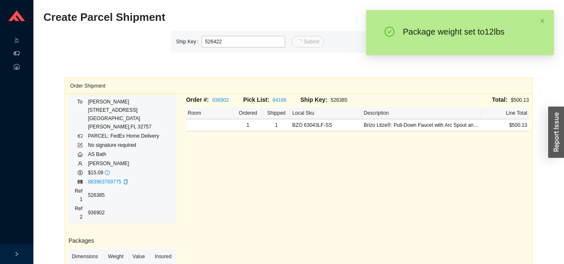  I want to click on span: info-circle, so click(107, 173).